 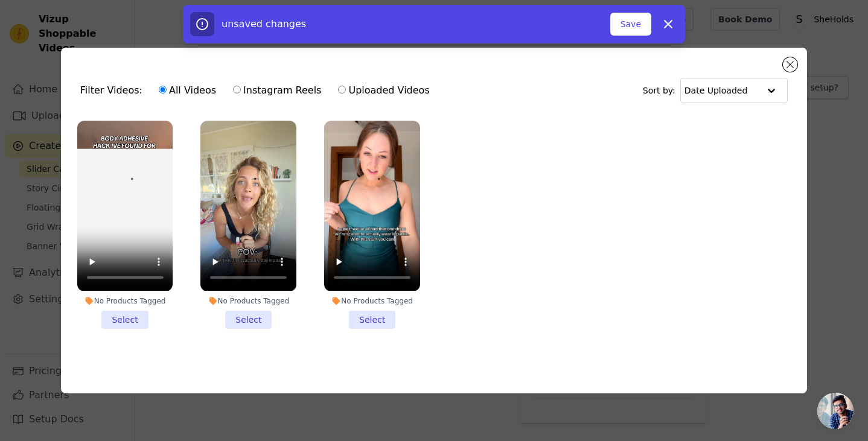 I want to click on button: Close modal, so click(x=790, y=65).